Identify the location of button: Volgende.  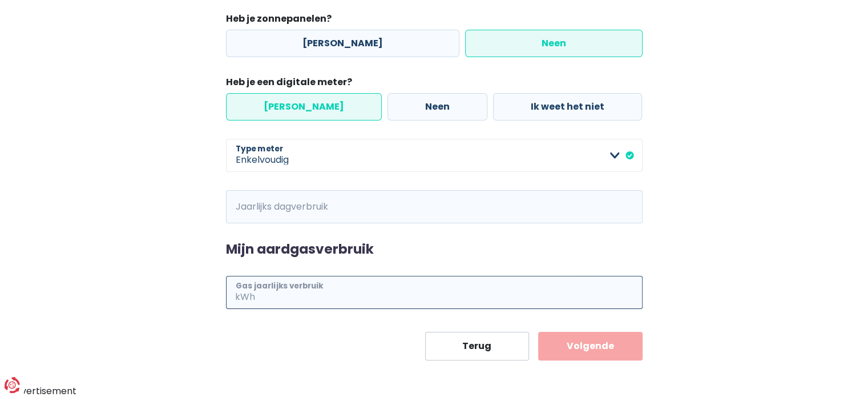
(590, 347).